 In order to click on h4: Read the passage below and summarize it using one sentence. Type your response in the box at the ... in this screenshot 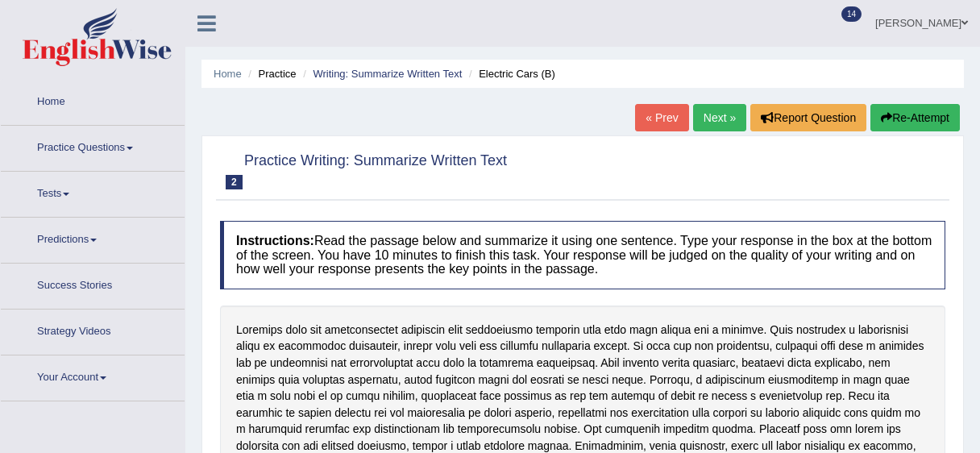, I will do `click(583, 254)`.